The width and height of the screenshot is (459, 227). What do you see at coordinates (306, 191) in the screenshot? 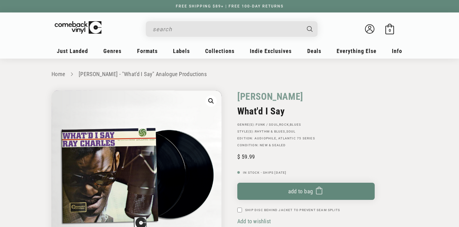
I see `button: Add to bag` at bounding box center [306, 191].